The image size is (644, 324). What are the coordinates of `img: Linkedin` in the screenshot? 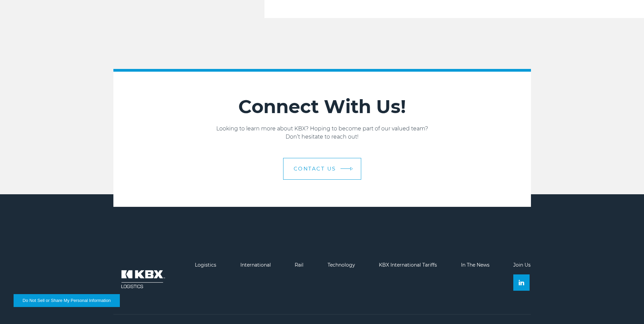 It's located at (521, 282).